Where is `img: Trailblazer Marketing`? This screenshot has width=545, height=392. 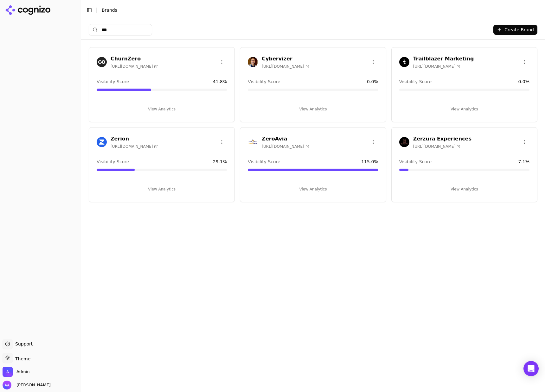
img: Trailblazer Marketing is located at coordinates (404, 62).